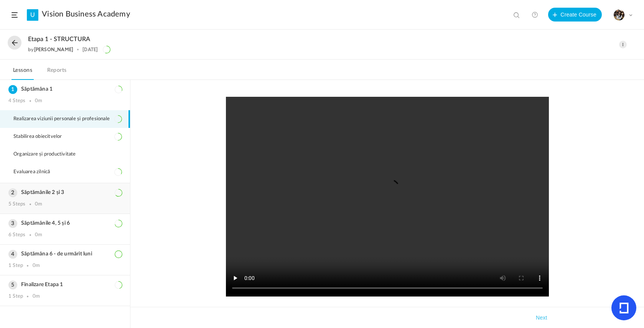 The width and height of the screenshot is (644, 328). I want to click on a: U, so click(33, 15).